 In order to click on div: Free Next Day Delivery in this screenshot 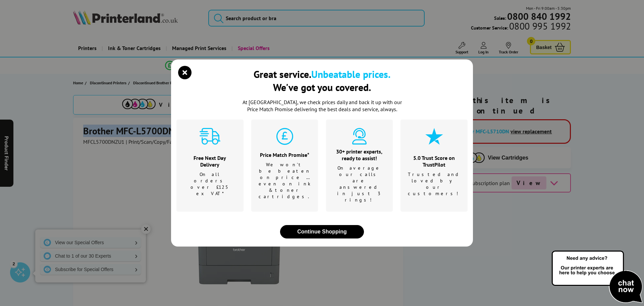, I will do `click(210, 161)`.